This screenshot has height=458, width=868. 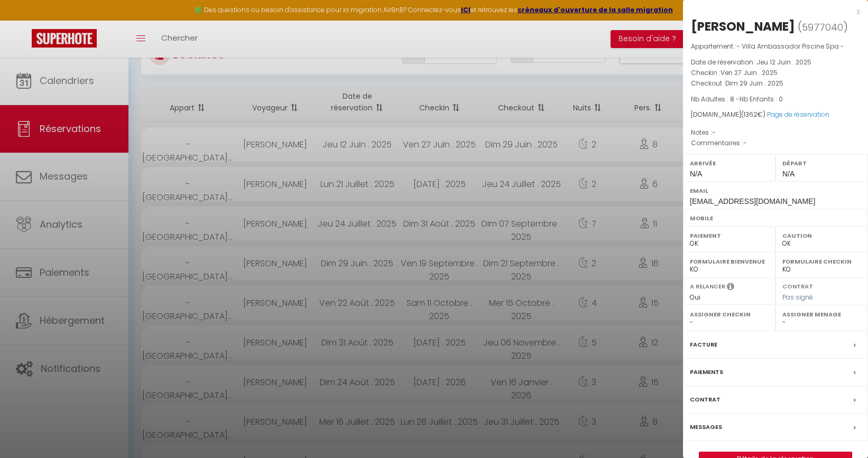 What do you see at coordinates (775, 62) in the screenshot?
I see `p: Date de réservation :` at bounding box center [775, 62].